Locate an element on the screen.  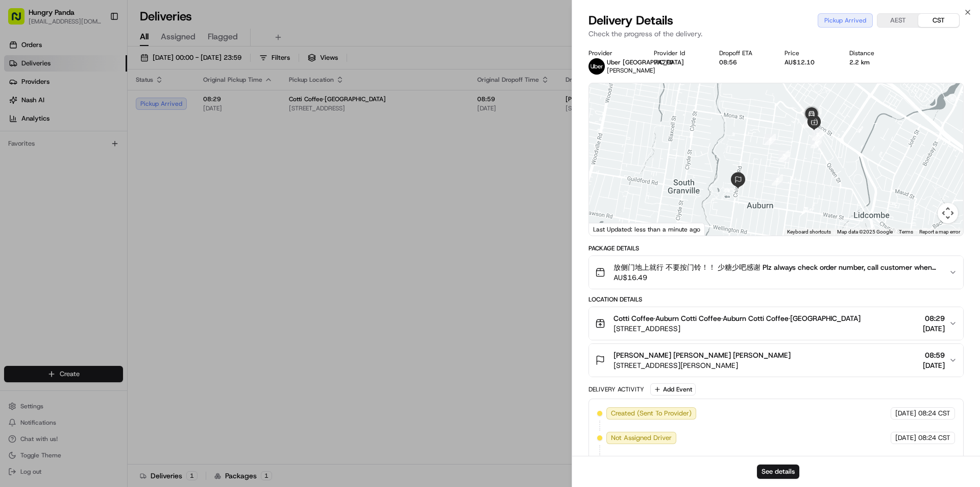
a: 📗Knowledge Base is located at coordinates (44, 233).